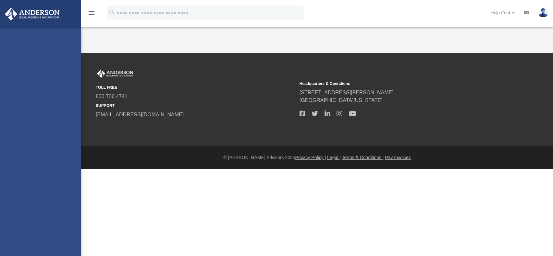  Describe the element at coordinates (334, 158) in the screenshot. I see `a: Legal |` at that location.